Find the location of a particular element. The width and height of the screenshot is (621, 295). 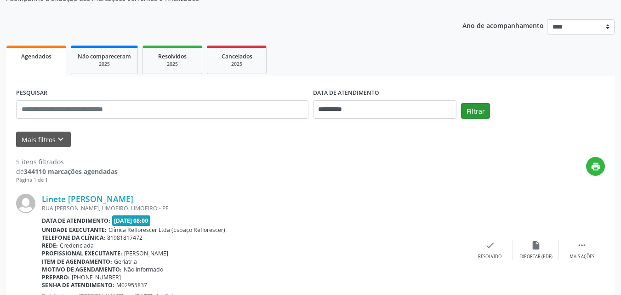

span: Geriatria is located at coordinates (126, 261).